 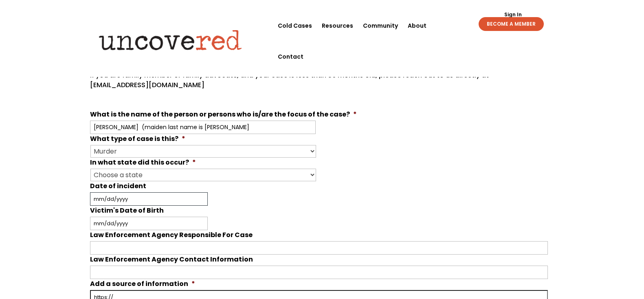 I want to click on a: Contact, so click(x=290, y=56).